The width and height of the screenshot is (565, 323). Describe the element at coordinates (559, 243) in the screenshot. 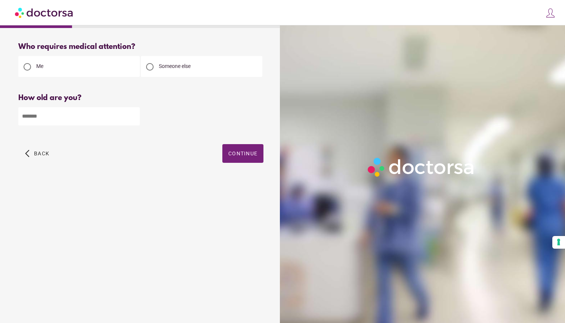

I see `button: Your consent preferences for tracking technologies` at that location.